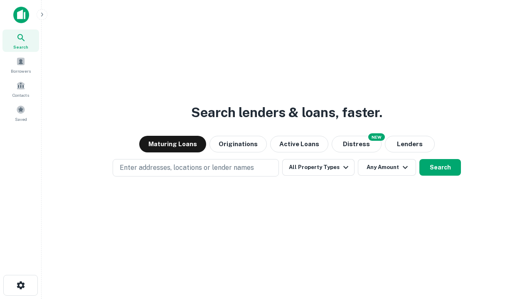  Describe the element at coordinates (387, 167) in the screenshot. I see `button: Any Amount` at that location.